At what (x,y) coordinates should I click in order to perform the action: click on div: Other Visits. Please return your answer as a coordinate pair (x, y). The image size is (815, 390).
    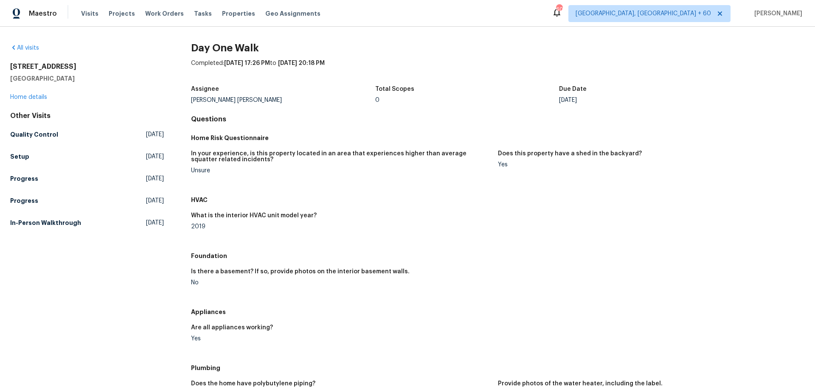
    Looking at the image, I should click on (87, 116).